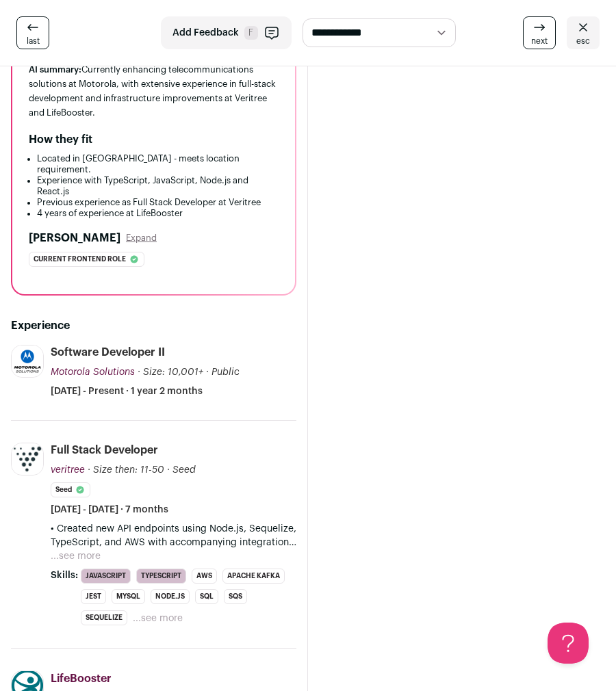 This screenshot has height=691, width=616. Describe the element at coordinates (253, 576) in the screenshot. I see `li: Apache Kafka` at that location.